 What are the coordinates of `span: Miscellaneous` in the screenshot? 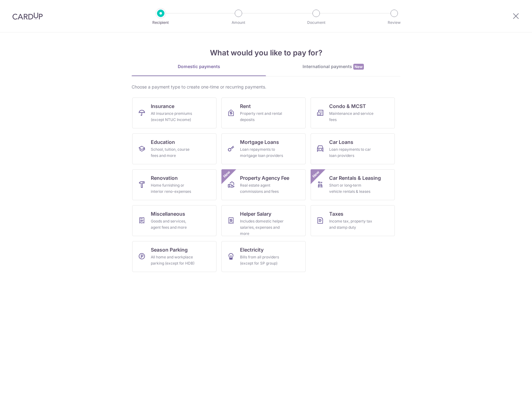 It's located at (168, 214).